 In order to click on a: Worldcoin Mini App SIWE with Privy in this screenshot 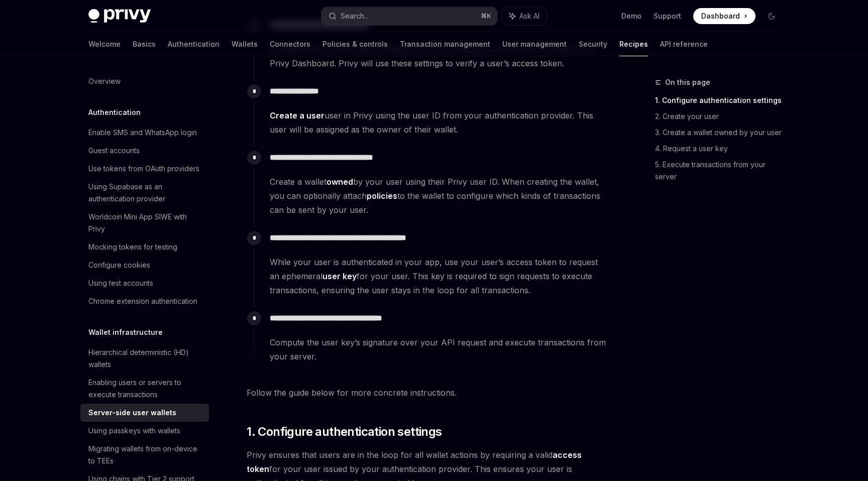, I will do `click(145, 223)`.